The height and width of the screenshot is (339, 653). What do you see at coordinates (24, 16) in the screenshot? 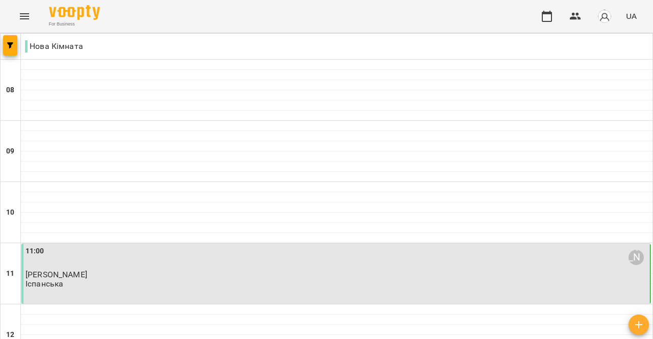
I see `button: Menu` at bounding box center [24, 16].